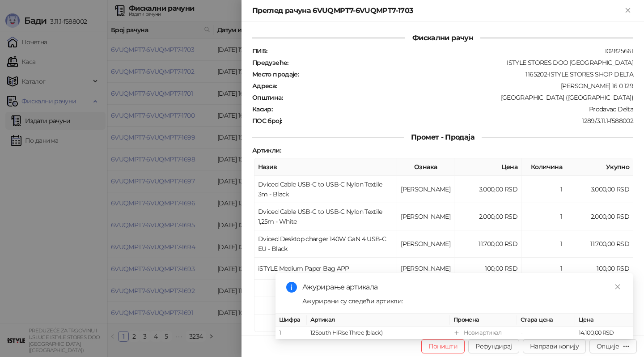 The width and height of the screenshot is (644, 357). Describe the element at coordinates (467, 74) in the screenshot. I see `div: 1165202-ISTYLE STORES SHOP DELTA` at that location.